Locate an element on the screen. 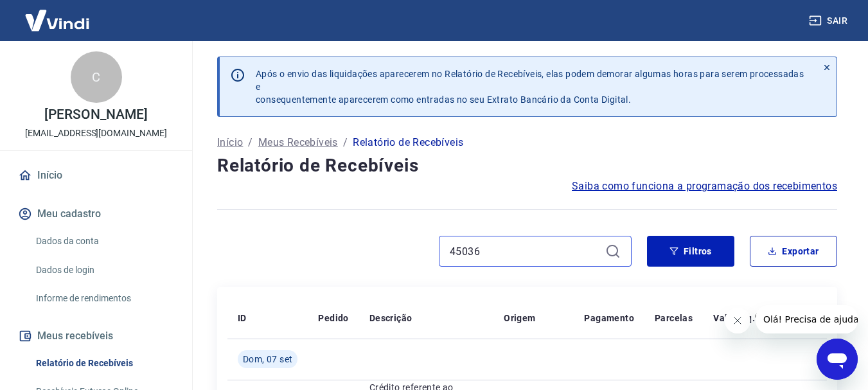  a: Dados da conta is located at coordinates (103, 241).